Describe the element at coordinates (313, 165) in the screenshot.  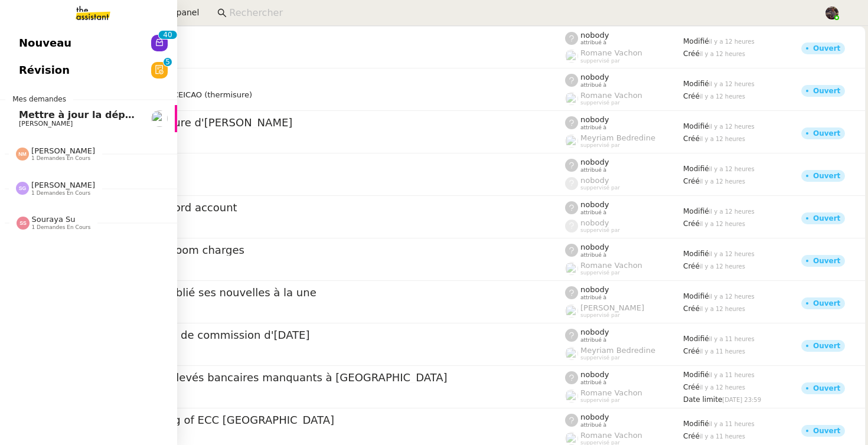
I see `div: Aucun titre` at that location.